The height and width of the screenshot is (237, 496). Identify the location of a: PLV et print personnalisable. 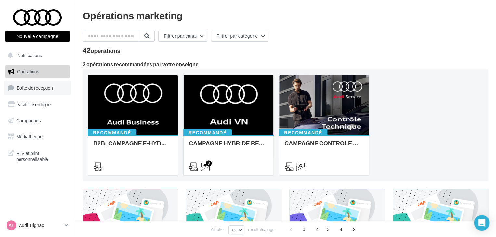
(37, 156).